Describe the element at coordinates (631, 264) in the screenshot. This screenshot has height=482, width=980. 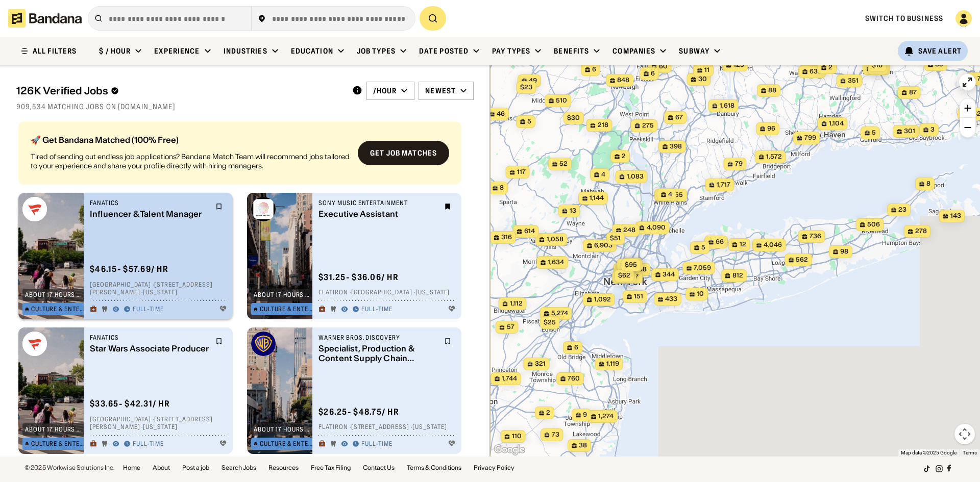
I see `span: $95` at that location.